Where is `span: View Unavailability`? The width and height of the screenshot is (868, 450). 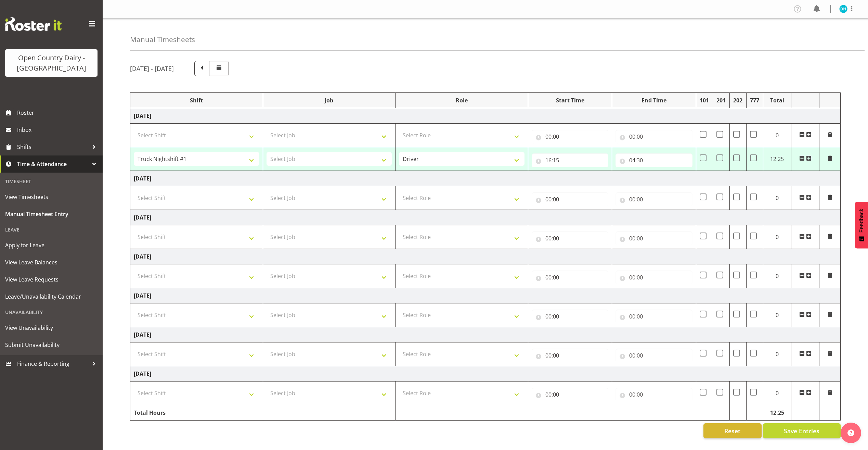 span: View Unavailability is located at coordinates (51, 328).